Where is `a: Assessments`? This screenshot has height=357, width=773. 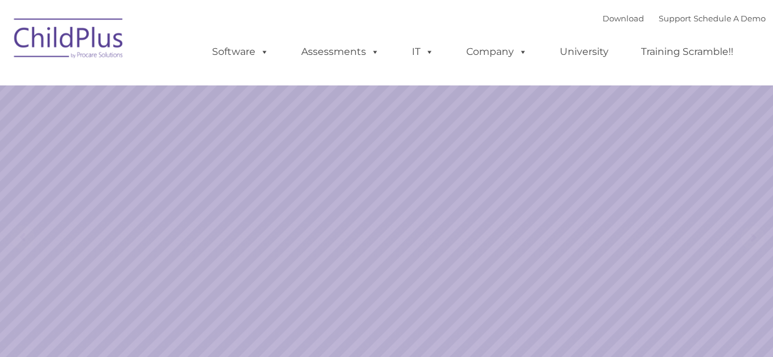 a: Assessments is located at coordinates (340, 52).